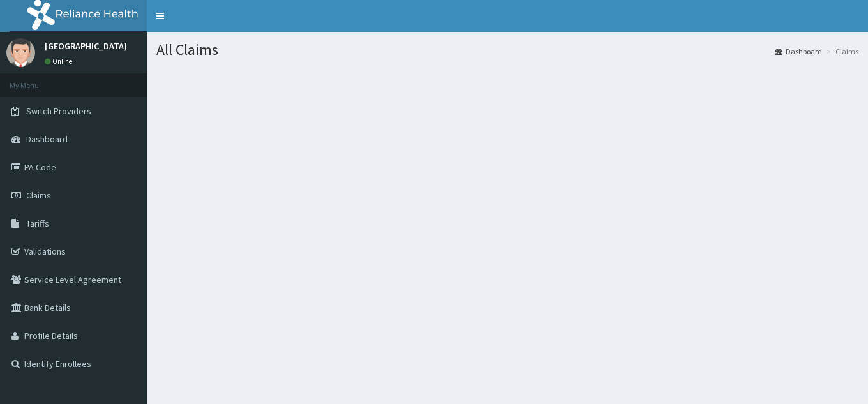 This screenshot has width=868, height=404. Describe the element at coordinates (20, 53) in the screenshot. I see `img: User Image` at that location.